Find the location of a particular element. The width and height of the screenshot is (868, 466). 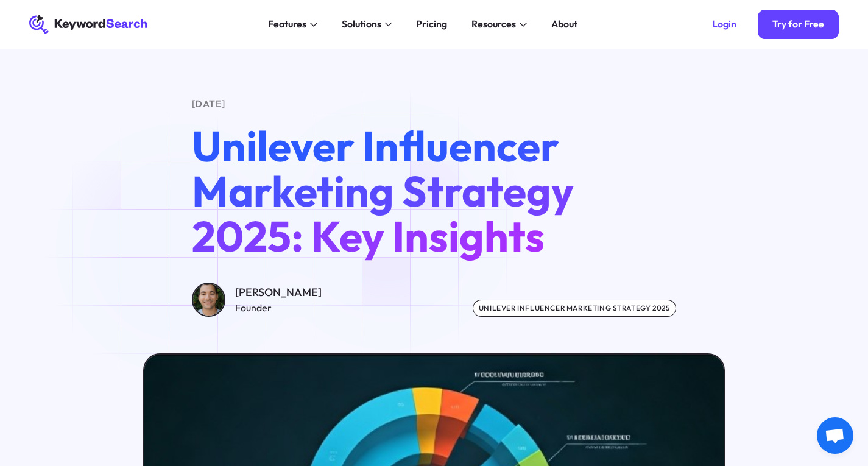

div: unilever influencer marketing strategy 2025 is located at coordinates (574, 308).